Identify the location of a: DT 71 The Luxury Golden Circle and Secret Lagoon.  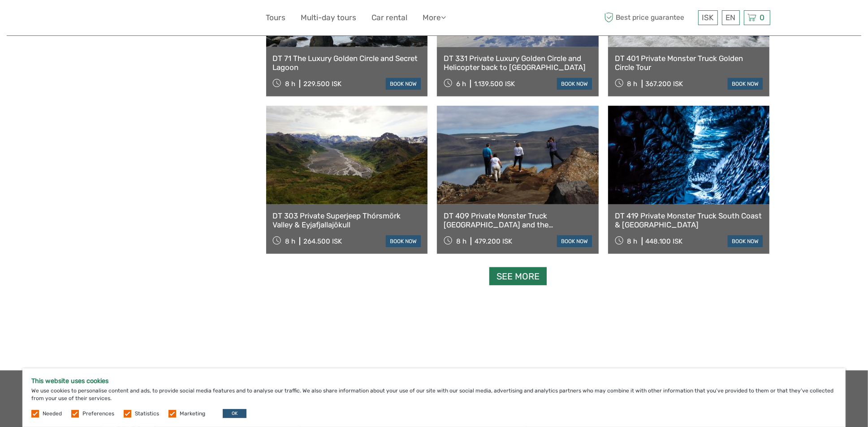
(347, 62).